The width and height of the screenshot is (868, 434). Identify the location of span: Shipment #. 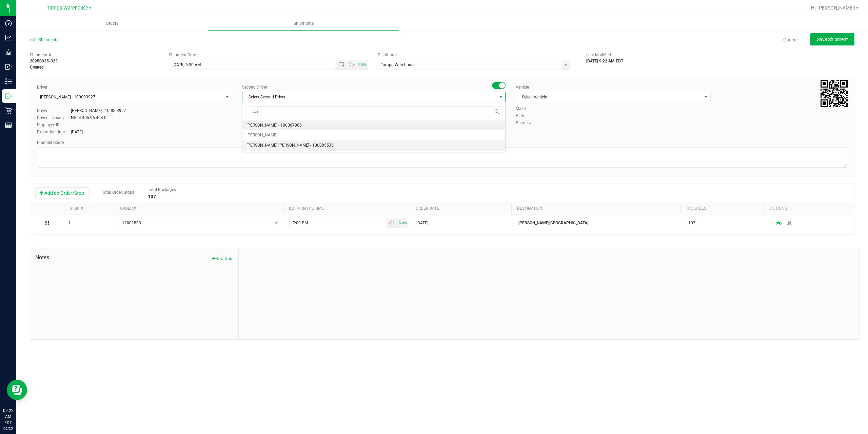
(94, 55).